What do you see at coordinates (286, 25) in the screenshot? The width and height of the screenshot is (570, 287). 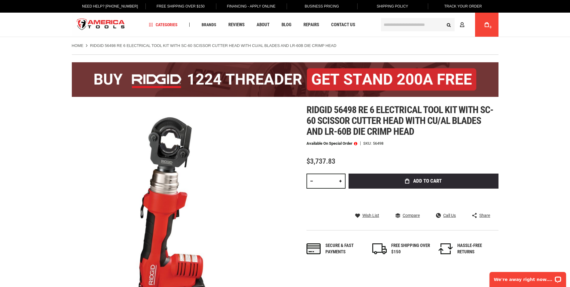 I see `span: Blog` at bounding box center [286, 25].